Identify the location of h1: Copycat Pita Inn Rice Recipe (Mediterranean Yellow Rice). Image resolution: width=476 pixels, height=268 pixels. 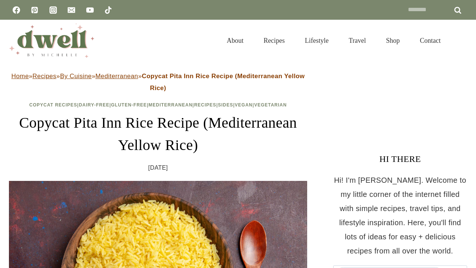
(158, 134).